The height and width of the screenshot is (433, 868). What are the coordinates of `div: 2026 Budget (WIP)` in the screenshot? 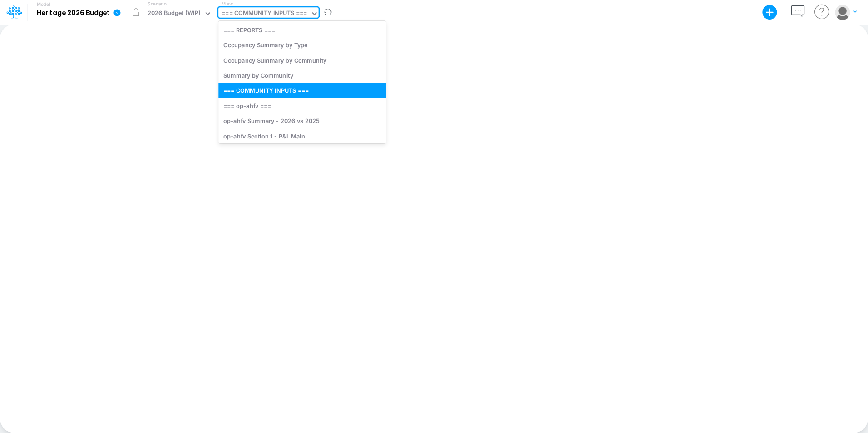 It's located at (174, 14).